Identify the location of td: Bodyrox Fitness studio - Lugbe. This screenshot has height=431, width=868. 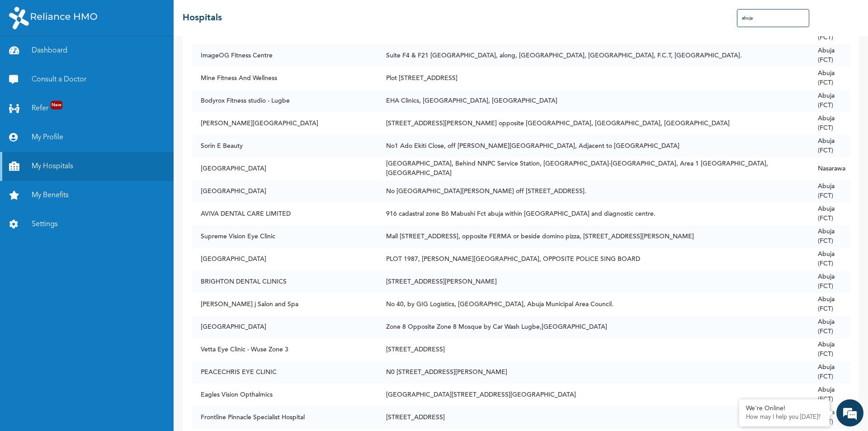
(285, 101).